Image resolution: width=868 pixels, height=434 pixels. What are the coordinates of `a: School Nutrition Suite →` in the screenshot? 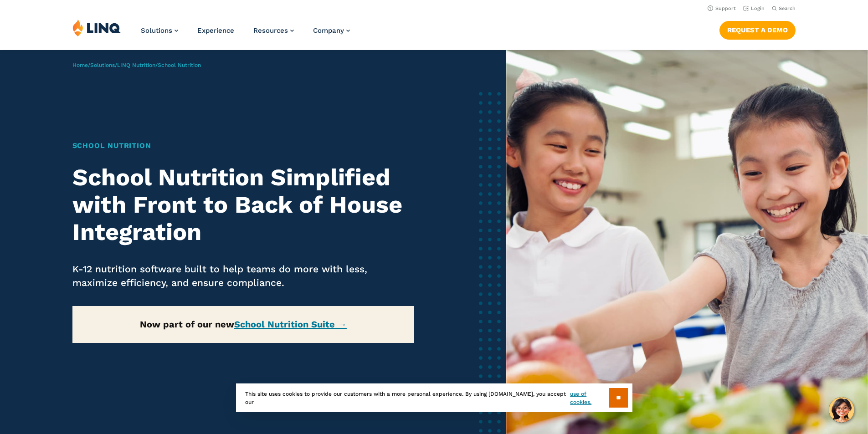 It's located at (291, 324).